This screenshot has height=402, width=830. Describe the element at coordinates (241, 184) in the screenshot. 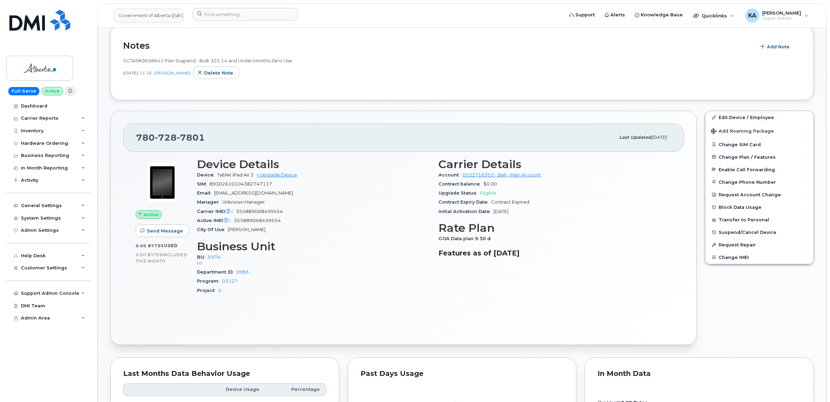

I see `span: 89302610104382747117` at that location.